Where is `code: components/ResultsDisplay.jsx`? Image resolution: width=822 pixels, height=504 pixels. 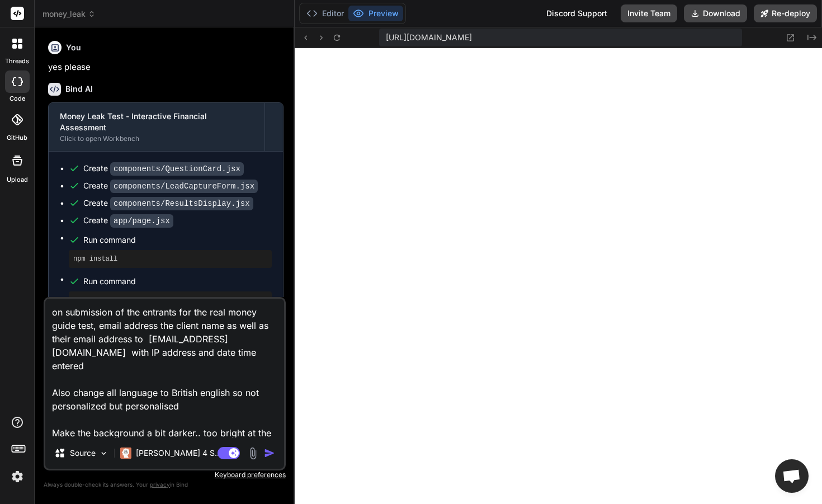
code: components/ResultsDisplay.jsx is located at coordinates (182, 204).